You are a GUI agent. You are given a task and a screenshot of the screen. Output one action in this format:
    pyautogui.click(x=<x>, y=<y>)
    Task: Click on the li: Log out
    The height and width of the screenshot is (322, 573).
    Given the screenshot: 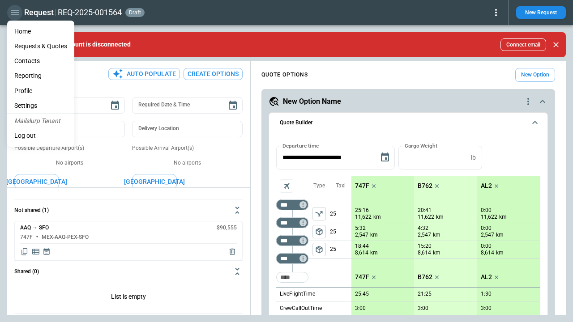 What is the action you would take?
    pyautogui.click(x=41, y=136)
    